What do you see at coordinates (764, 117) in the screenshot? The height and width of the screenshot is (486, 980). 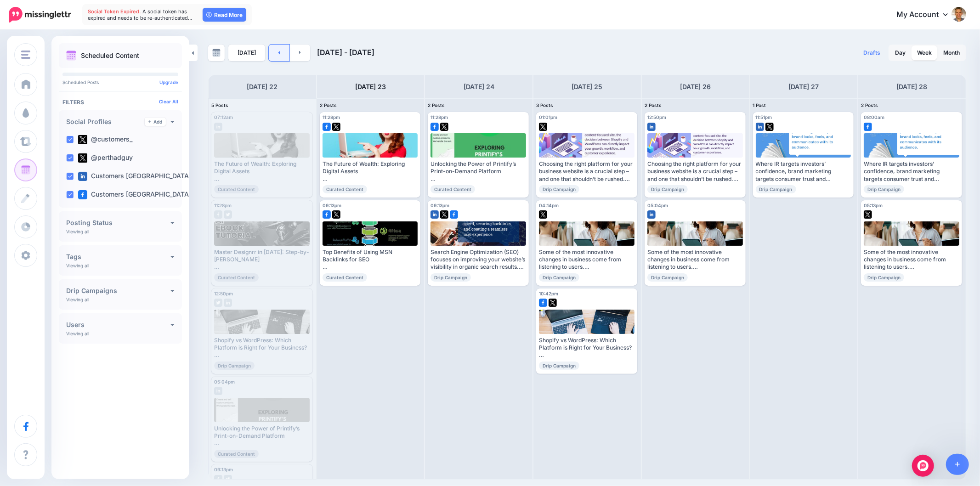 I see `span: 11:51pm` at bounding box center [764, 117].